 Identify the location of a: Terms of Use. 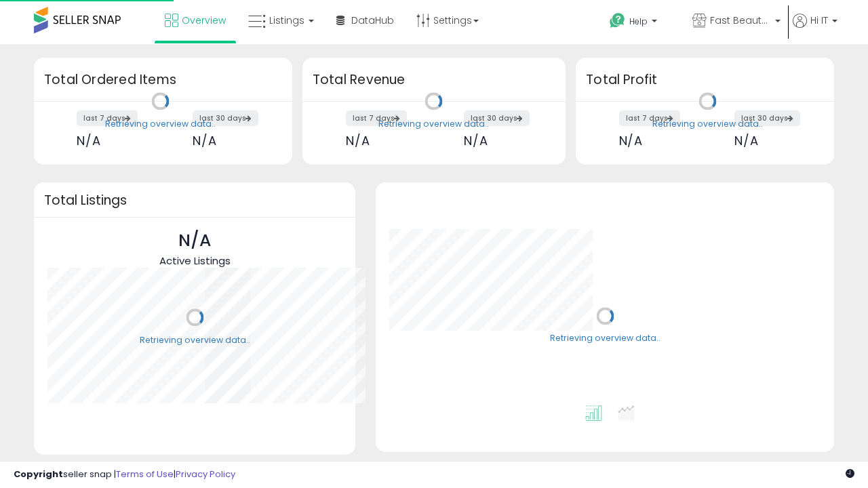
(144, 474).